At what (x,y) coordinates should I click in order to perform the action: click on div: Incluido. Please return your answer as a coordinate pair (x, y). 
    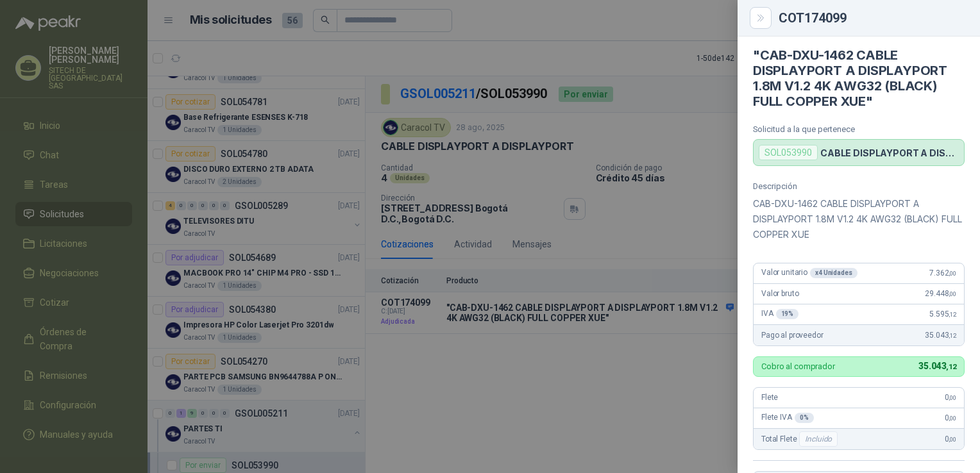
    Looking at the image, I should click on (818, 439).